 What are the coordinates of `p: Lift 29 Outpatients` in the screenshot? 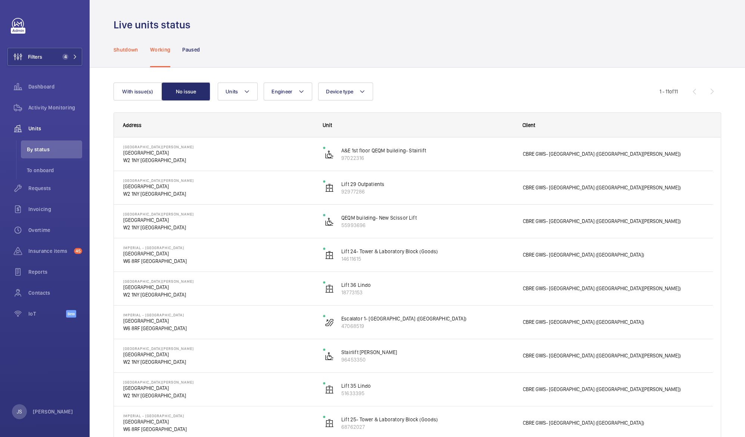 It's located at (427, 184).